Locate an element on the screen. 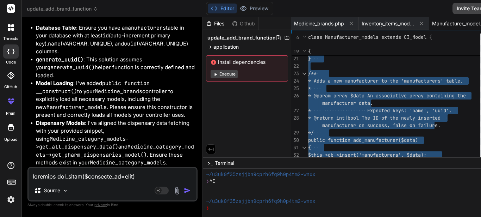 Image resolution: width=481 pixels, height=217 pixels. label: GitHub is located at coordinates (11, 87).